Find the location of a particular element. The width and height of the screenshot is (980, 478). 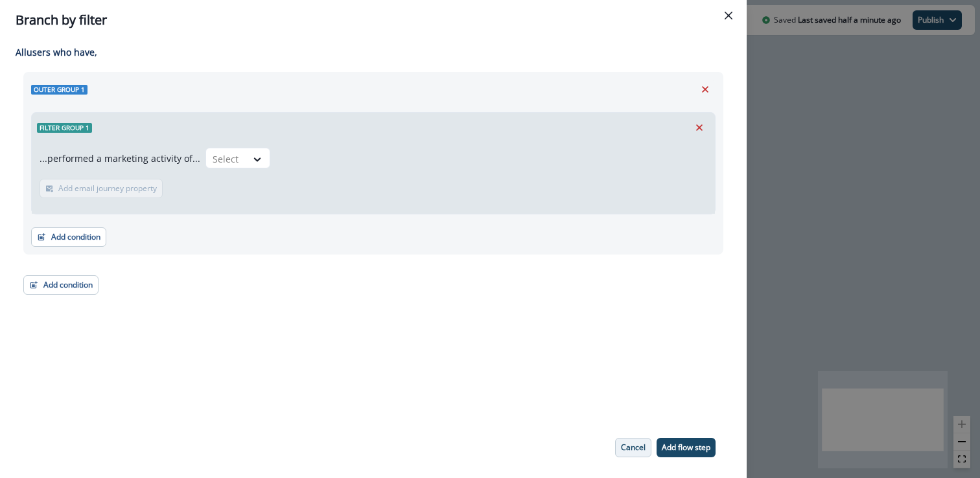

div: Branch by filter is located at coordinates (373, 20).